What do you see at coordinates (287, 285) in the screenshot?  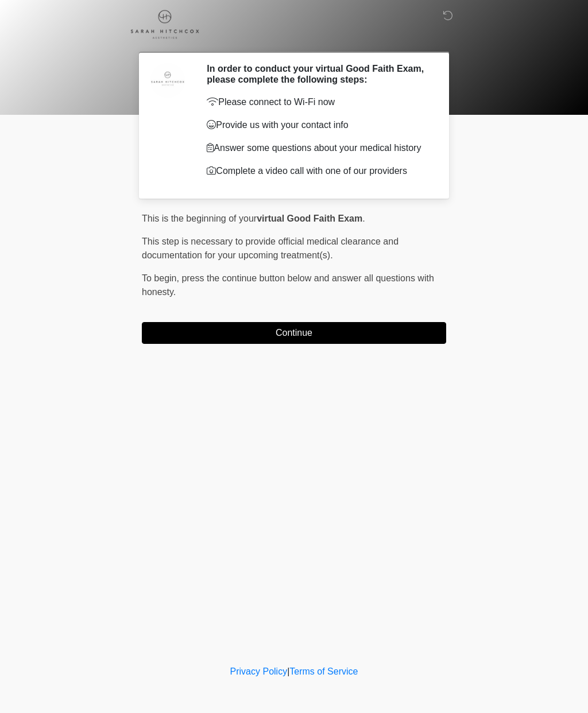 I see `span: press the continue button below and answer all questions with honesty.` at bounding box center [287, 285].